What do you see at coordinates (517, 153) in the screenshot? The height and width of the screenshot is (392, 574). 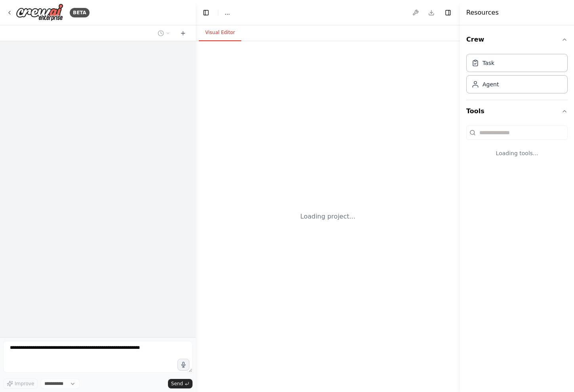 I see `div: Loading tools...` at bounding box center [517, 153].